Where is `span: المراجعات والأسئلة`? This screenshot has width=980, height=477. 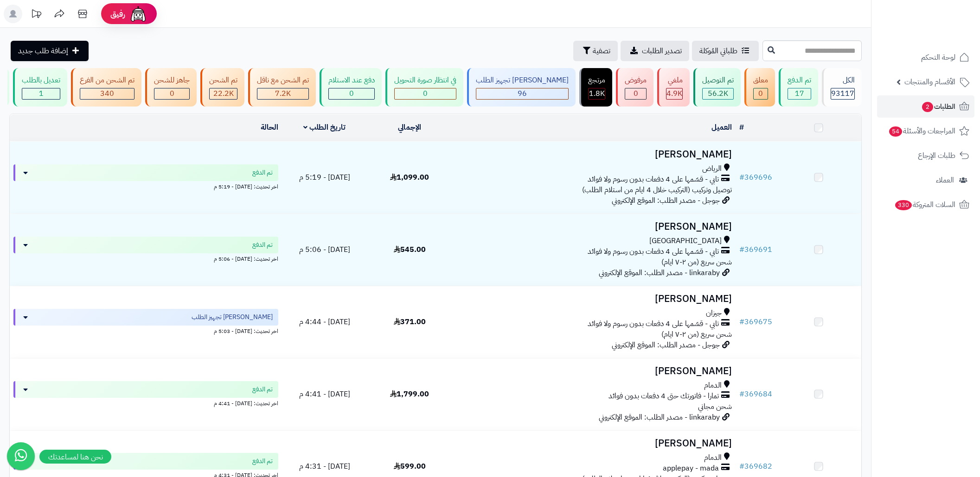
span: المراجعات والأسئلة is located at coordinates (922, 132).